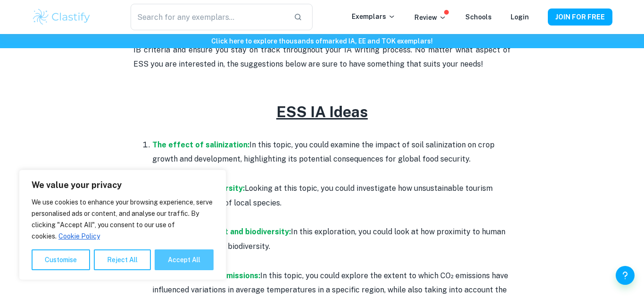  Describe the element at coordinates (201, 144) in the screenshot. I see `a: The effect of salinization:` at that location.